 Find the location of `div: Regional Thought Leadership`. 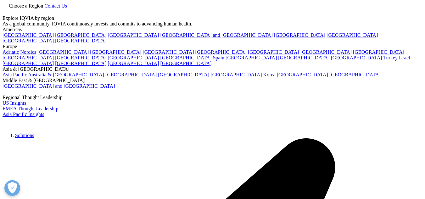

div: Regional Thought Leadership is located at coordinates (212, 97).